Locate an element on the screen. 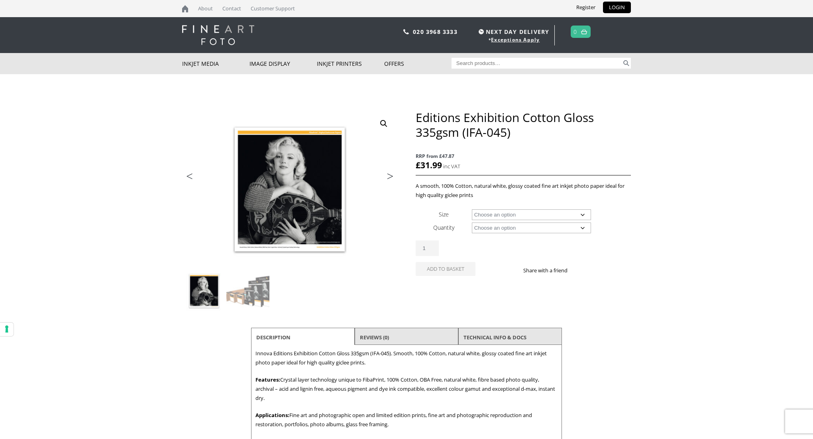 This screenshot has width=813, height=439. label: Quantity is located at coordinates (443, 227).